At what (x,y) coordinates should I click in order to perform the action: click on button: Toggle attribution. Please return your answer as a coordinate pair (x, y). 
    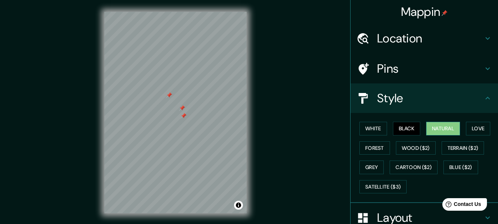
    Looking at the image, I should click on (238, 205).